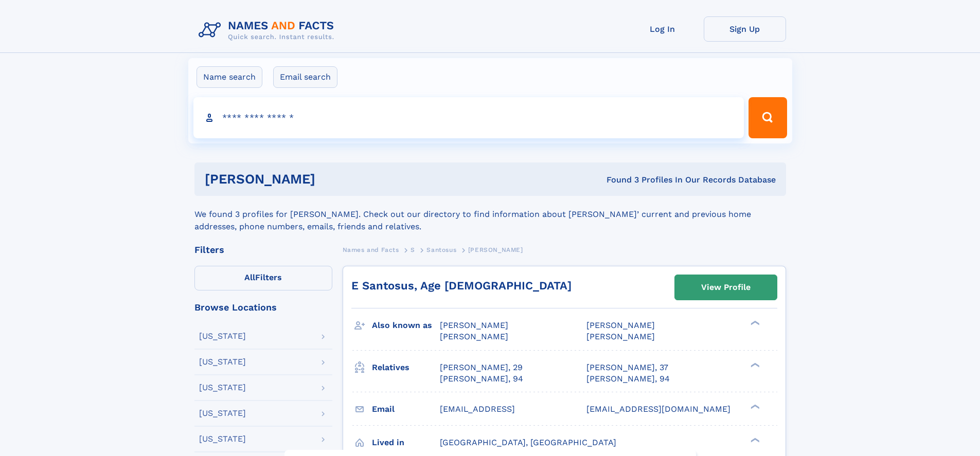  I want to click on a: Names and Facts, so click(371, 249).